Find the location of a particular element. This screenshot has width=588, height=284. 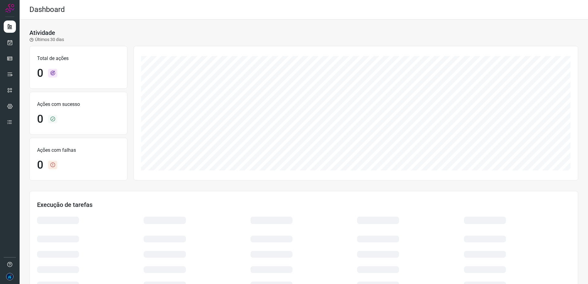

h3: Atividade is located at coordinates (42, 33).